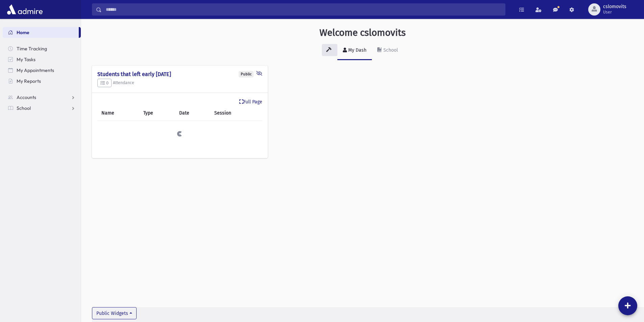  I want to click on a: My Appointments, so click(42, 70).